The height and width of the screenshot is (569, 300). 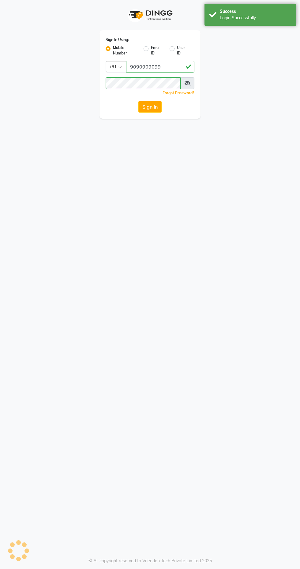 I want to click on button: Sign In, so click(x=150, y=107).